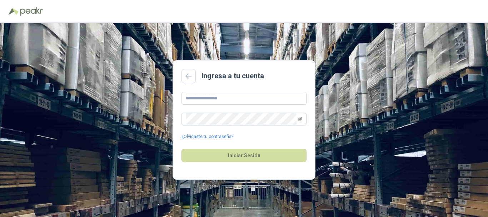 The height and width of the screenshot is (217, 488). What do you see at coordinates (232, 76) in the screenshot?
I see `h2: Ingresa a tu cuenta` at bounding box center [232, 76].